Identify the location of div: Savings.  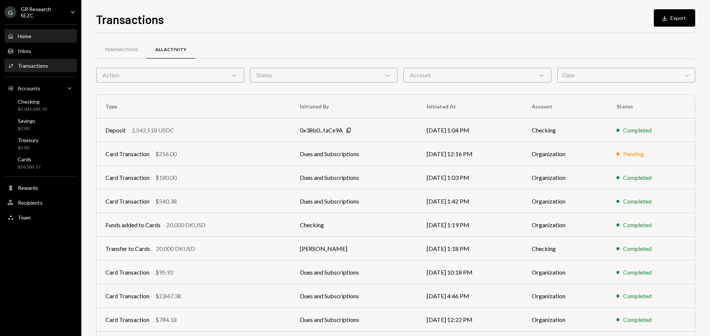
(27, 121).